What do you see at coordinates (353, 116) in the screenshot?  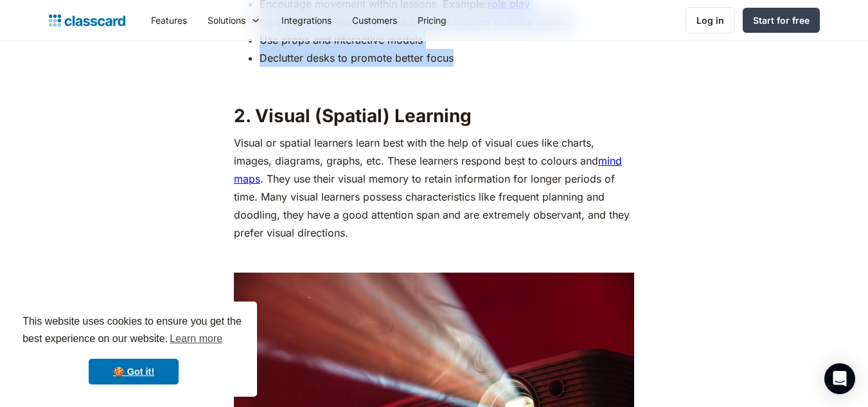 I see `strong: 2. Visual (Spatial) Learning` at bounding box center [353, 116].